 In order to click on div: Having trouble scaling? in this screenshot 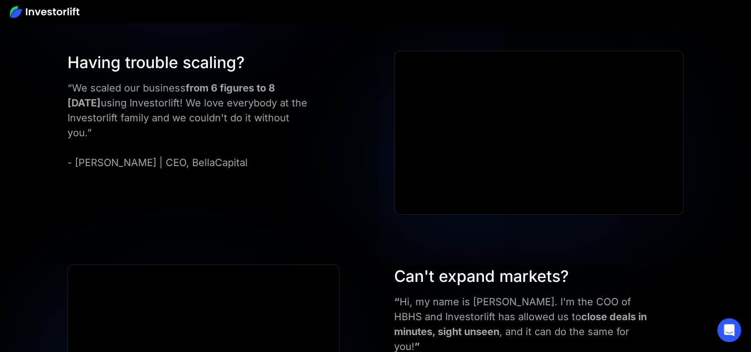, I will do `click(190, 63)`.